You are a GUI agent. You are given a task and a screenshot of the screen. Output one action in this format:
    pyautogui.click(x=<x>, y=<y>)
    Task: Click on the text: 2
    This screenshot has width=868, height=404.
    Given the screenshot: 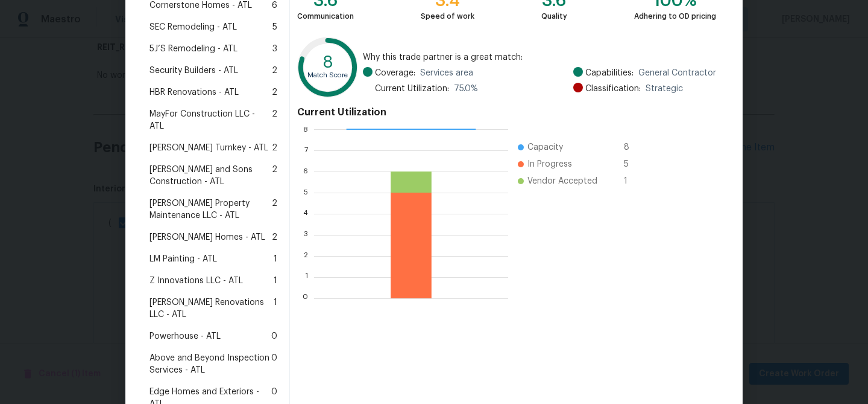 What is the action you would take?
    pyautogui.click(x=306, y=256)
    